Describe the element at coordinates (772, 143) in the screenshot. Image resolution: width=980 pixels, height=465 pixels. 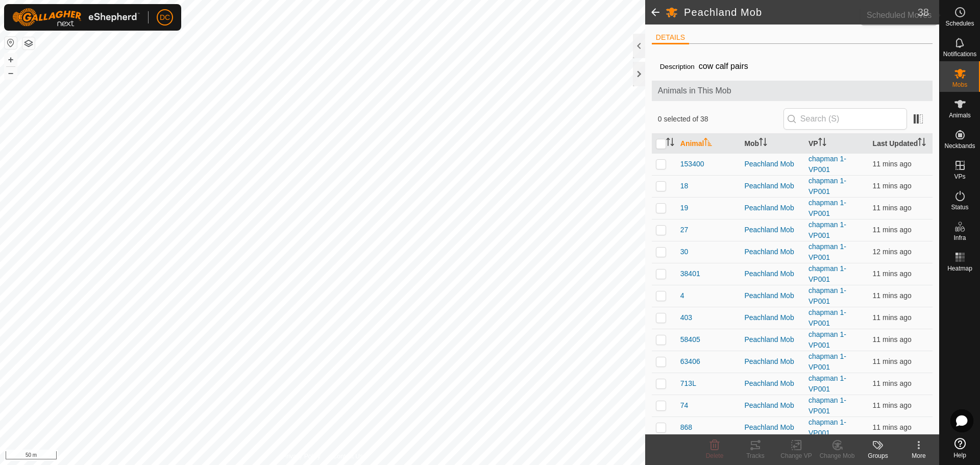
I see `th: Mob` at that location.